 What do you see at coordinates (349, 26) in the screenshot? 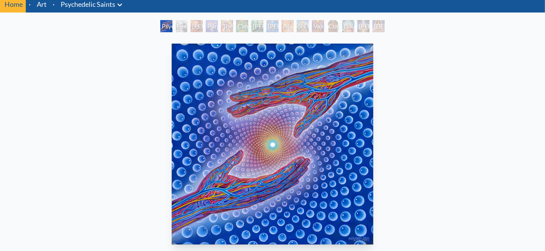
I see `div: Dalai Lama` at bounding box center [349, 26].